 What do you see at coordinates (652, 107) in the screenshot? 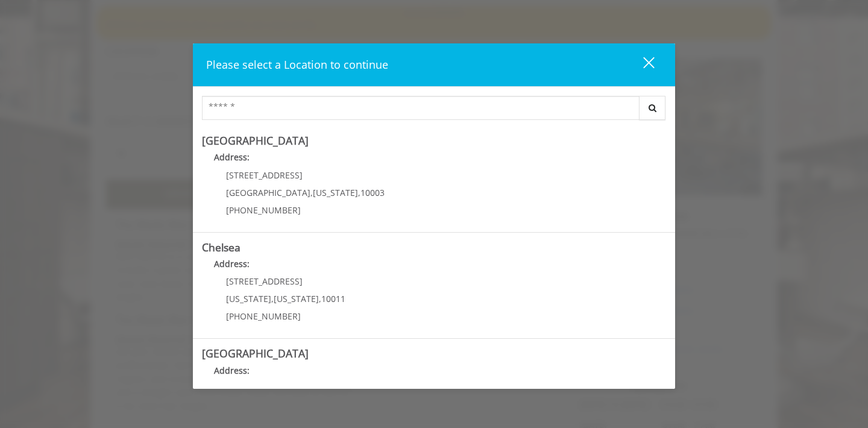
I see `i: Search button` at bounding box center [652, 107].